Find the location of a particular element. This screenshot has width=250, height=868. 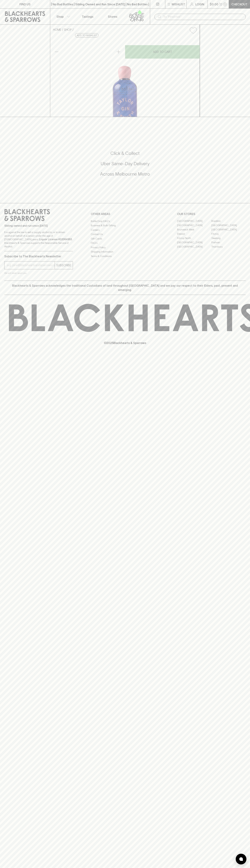

a: HOME is located at coordinates (57, 30).